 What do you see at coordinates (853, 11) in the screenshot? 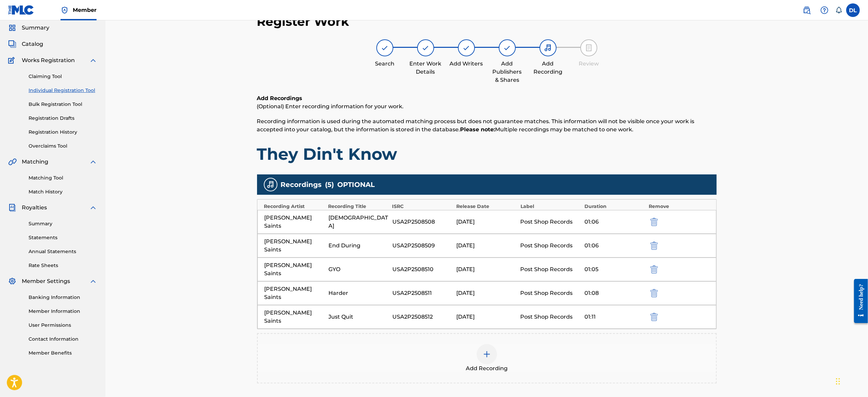
I see `div: User Menu` at bounding box center [853, 11].